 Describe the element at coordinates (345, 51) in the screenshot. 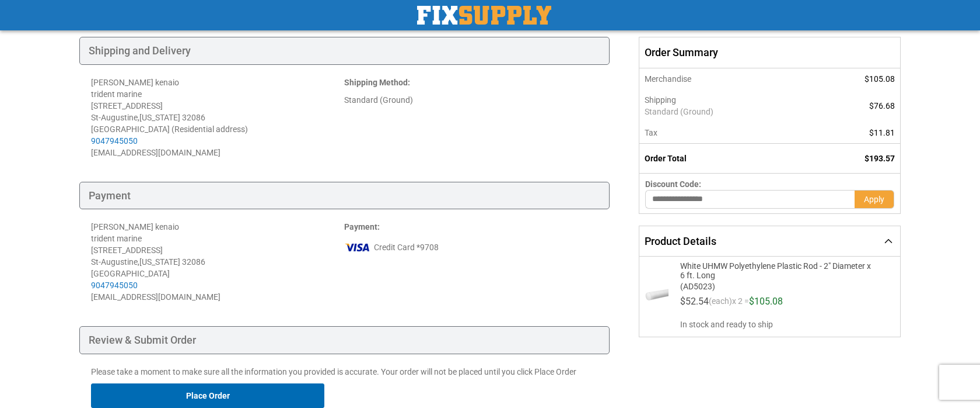

I see `div: Shipping and Delivery` at that location.